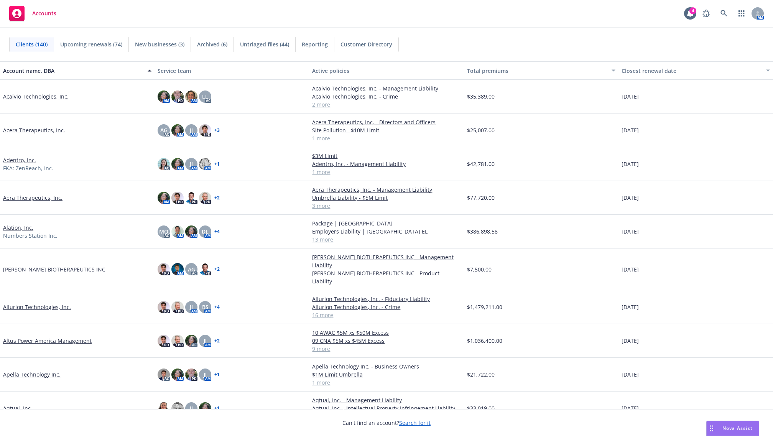  I want to click on span: $1,479,211.00, so click(485, 307).